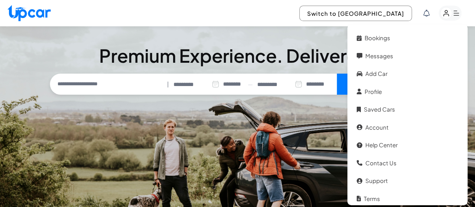 Image resolution: width=475 pixels, height=207 pixels. I want to click on a: Account, so click(408, 127).